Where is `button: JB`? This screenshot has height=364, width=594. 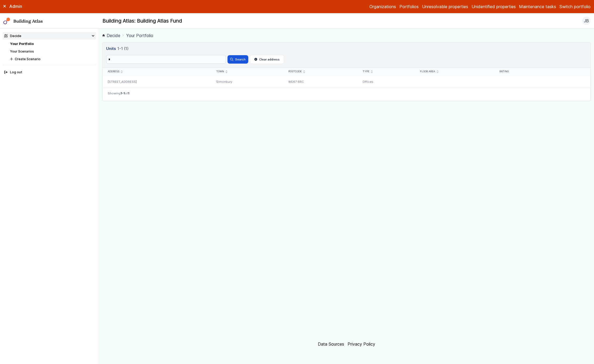
button: JB is located at coordinates (586, 21).